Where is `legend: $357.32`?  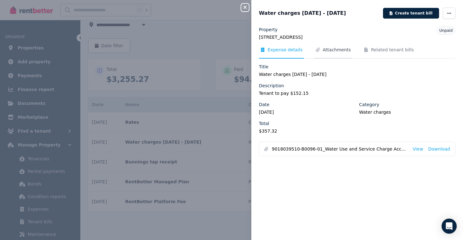 legend: $357.32 is located at coordinates (307, 131).